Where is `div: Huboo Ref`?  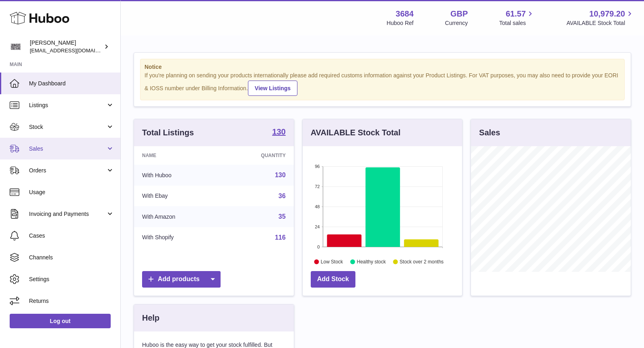
div: Huboo Ref is located at coordinates (400, 23).